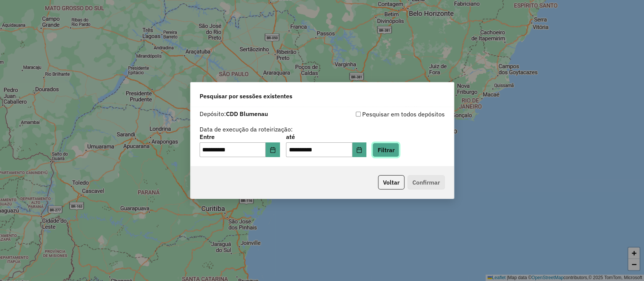  I want to click on label: até, so click(326, 137).